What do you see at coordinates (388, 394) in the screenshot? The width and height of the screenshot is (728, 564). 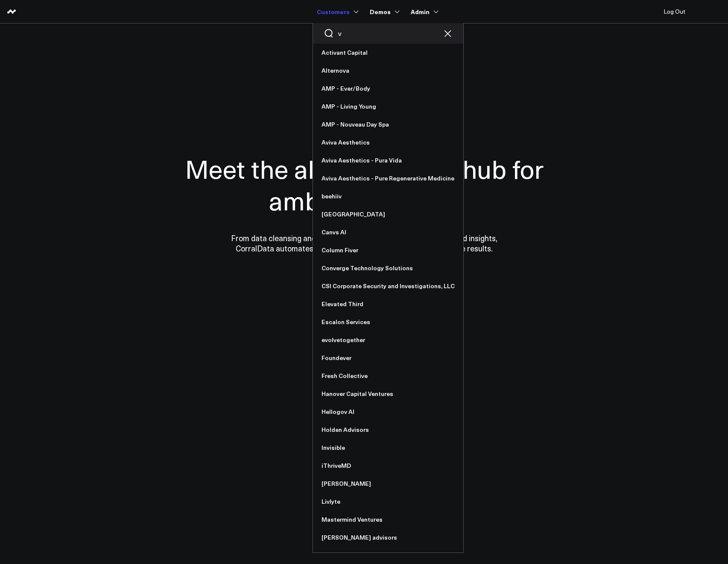 I see `a: Hanover Capital Ventures` at bounding box center [388, 394].